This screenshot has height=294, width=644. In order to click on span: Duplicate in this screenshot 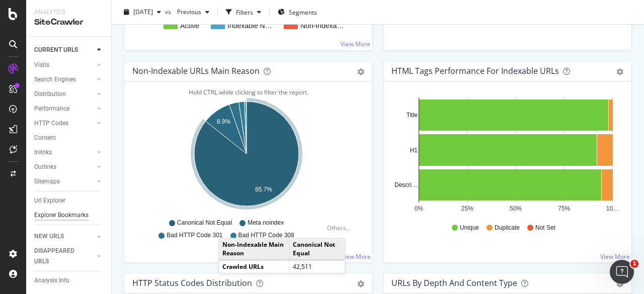, I will do `click(507, 228)`.